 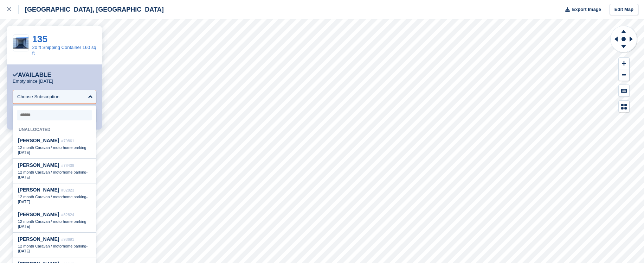 What do you see at coordinates (68, 215) in the screenshot?
I see `span: #82824` at bounding box center [68, 215].